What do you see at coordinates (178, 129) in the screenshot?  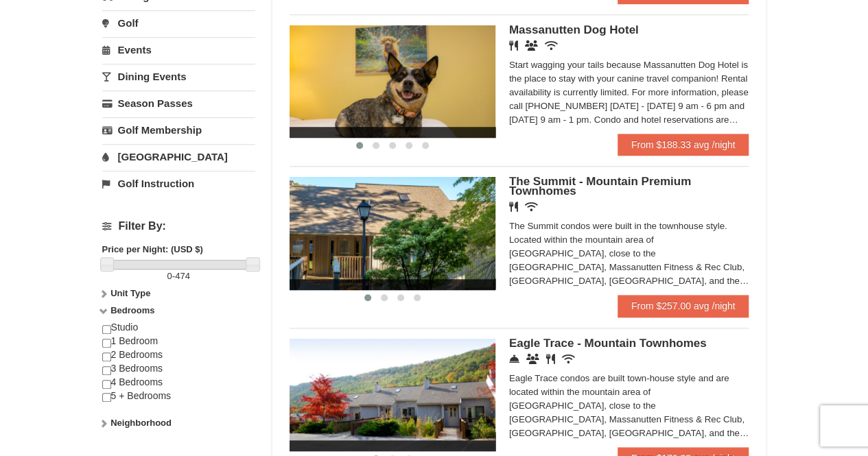 I see `a: Golf Membership` at bounding box center [178, 129].